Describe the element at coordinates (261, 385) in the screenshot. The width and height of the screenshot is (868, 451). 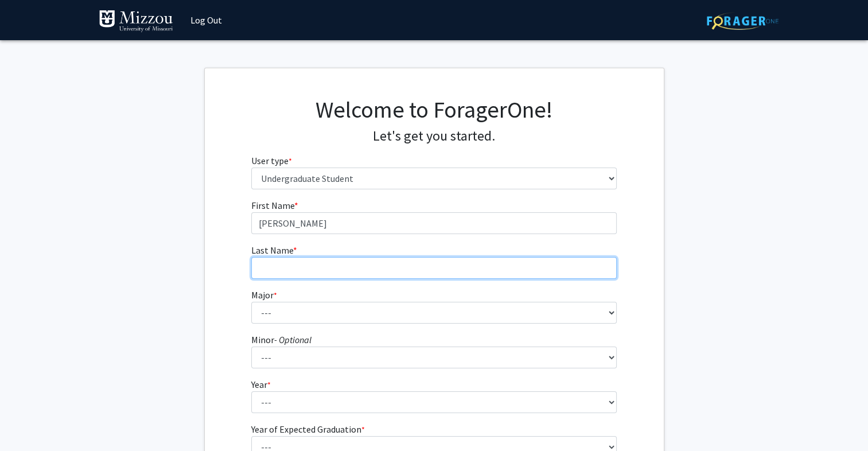
I see `label: Year` at that location.